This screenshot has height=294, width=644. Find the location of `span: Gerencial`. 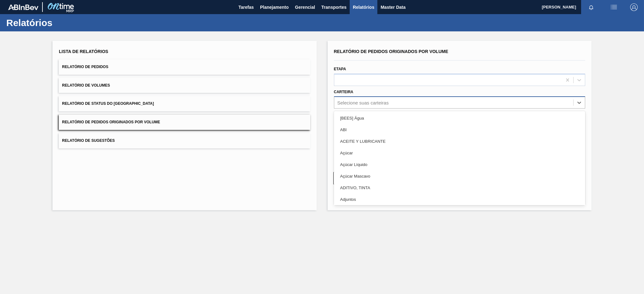

span: Gerencial is located at coordinates (305, 7).